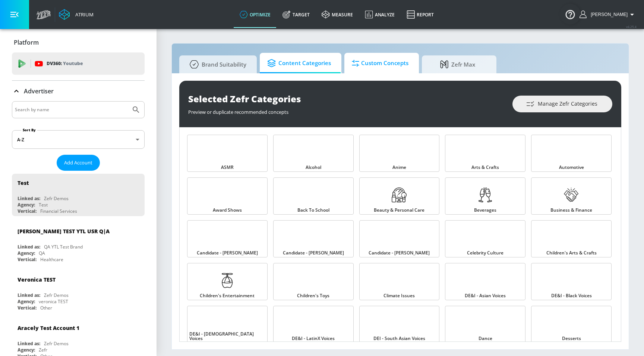  I want to click on label: Sort By, so click(29, 130).